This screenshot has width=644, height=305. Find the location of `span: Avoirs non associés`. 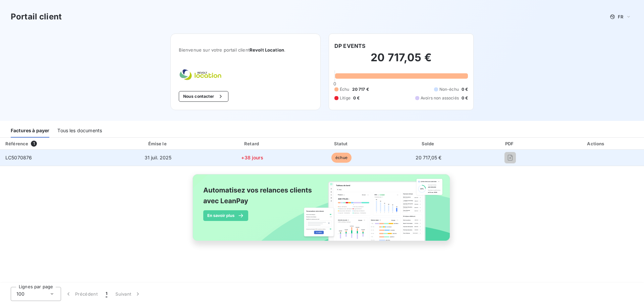

span: Avoirs non associés is located at coordinates (439, 98).